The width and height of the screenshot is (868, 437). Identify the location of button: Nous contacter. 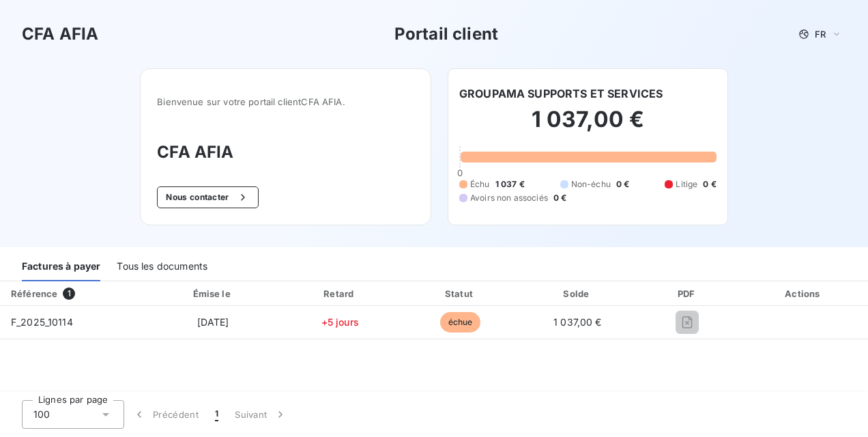
(207, 198).